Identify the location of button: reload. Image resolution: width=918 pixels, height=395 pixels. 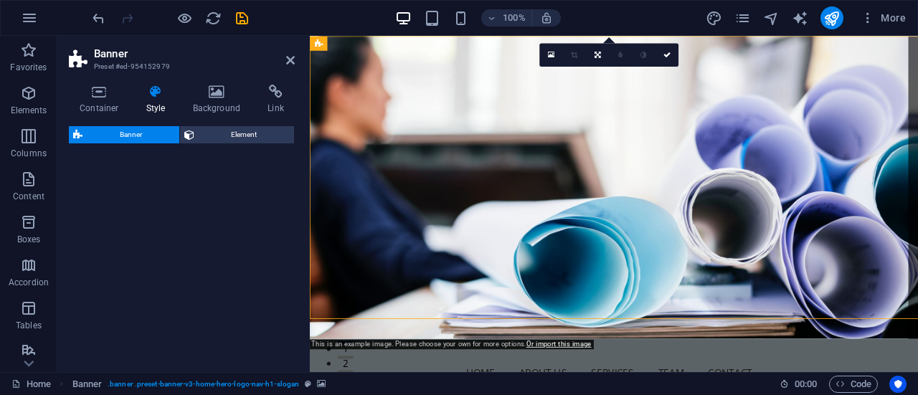
(213, 18).